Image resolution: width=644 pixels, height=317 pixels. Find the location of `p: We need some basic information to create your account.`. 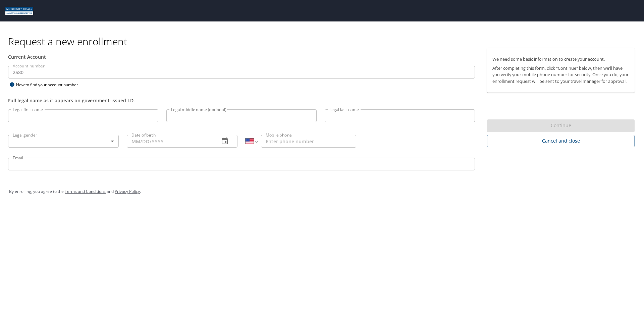

p: We need some basic information to create your account. is located at coordinates (561, 59).